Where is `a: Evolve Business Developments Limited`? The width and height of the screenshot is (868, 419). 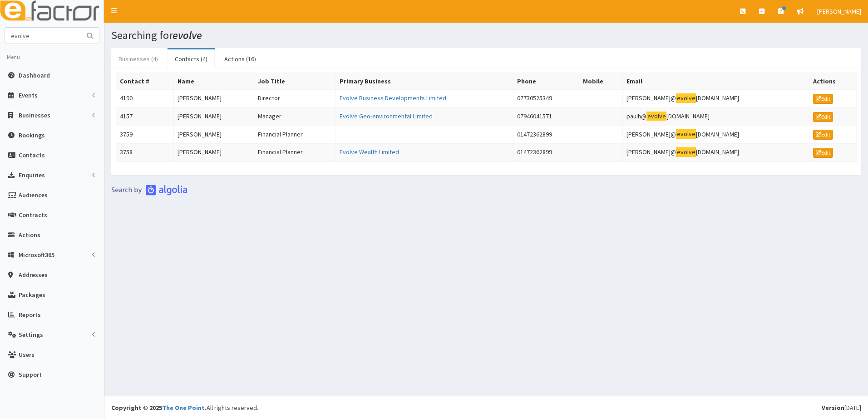
a: Evolve Business Developments Limited is located at coordinates (392, 98).